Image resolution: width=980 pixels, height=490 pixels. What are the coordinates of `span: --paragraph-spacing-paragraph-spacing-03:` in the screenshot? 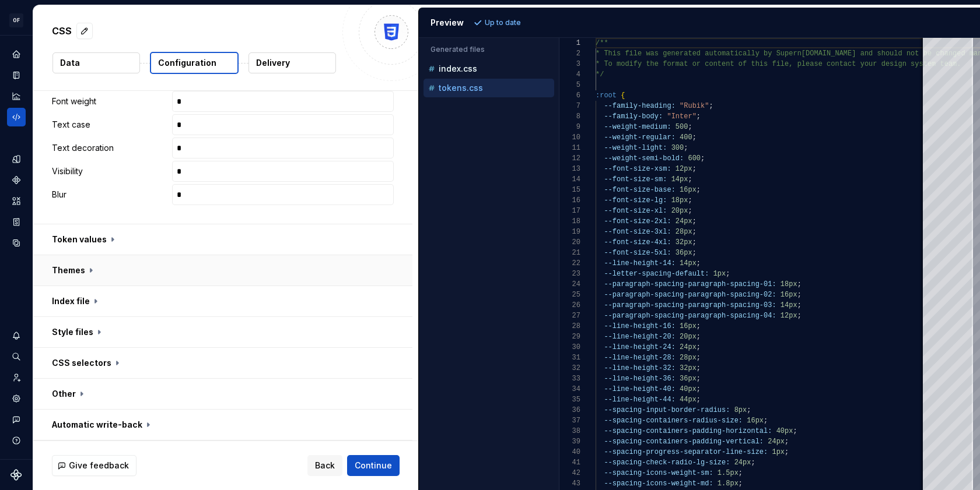 It's located at (690, 305).